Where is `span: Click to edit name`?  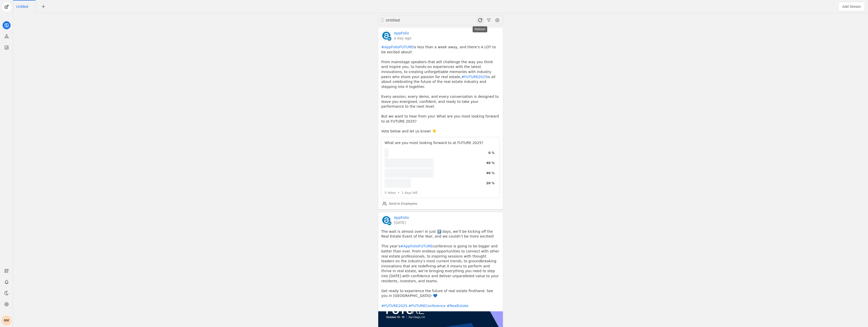 span: Click to edit name is located at coordinates (22, 6).